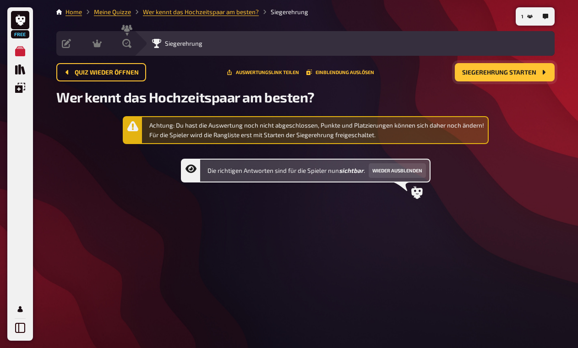  Describe the element at coordinates (20, 309) in the screenshot. I see `a: Mein Konto` at that location.